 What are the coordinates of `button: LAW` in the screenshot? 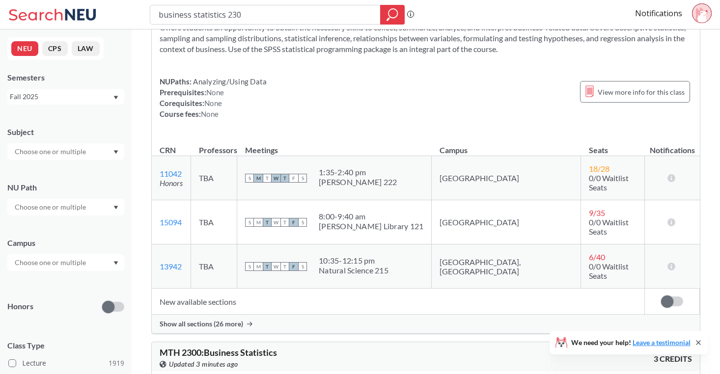 It's located at (85, 49).